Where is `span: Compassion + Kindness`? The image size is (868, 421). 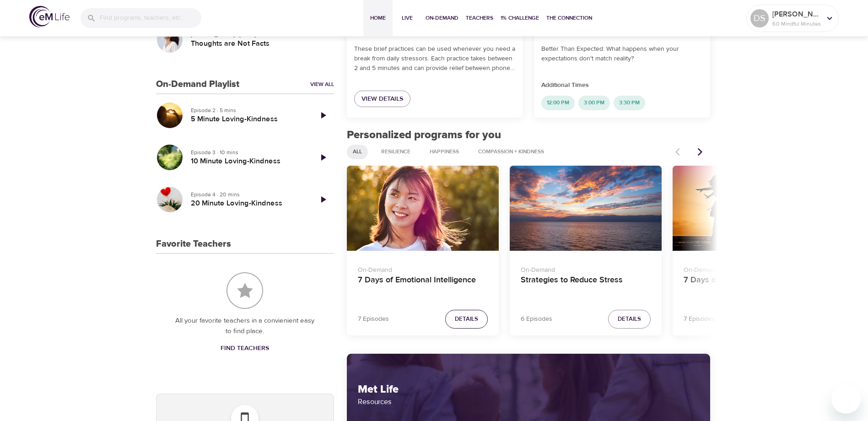
span: Compassion + Kindness is located at coordinates (512, 152).